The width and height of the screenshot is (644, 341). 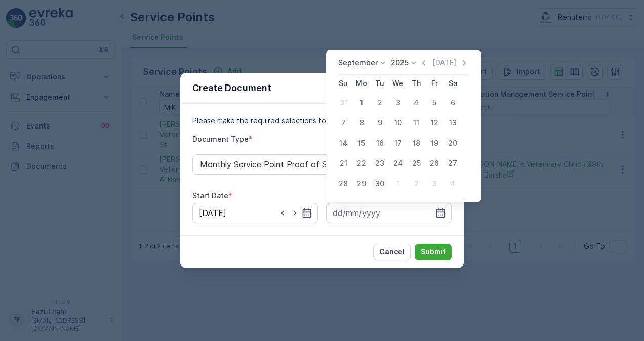 What do you see at coordinates (434, 123) in the screenshot?
I see `div: 12` at bounding box center [434, 123].